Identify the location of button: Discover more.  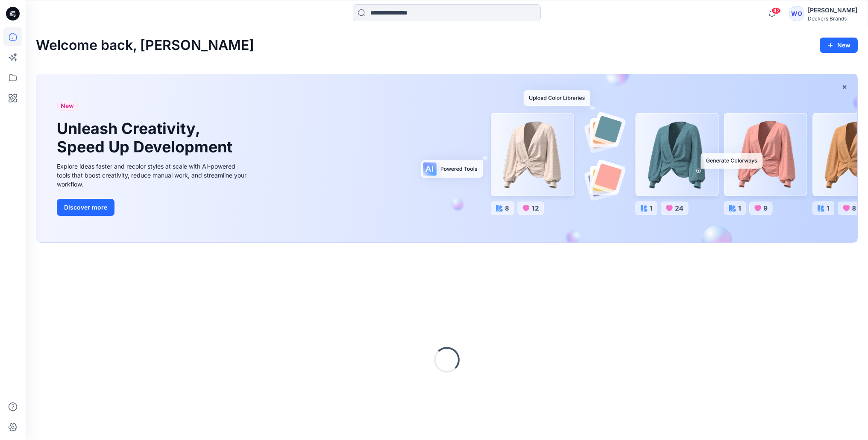
(86, 207).